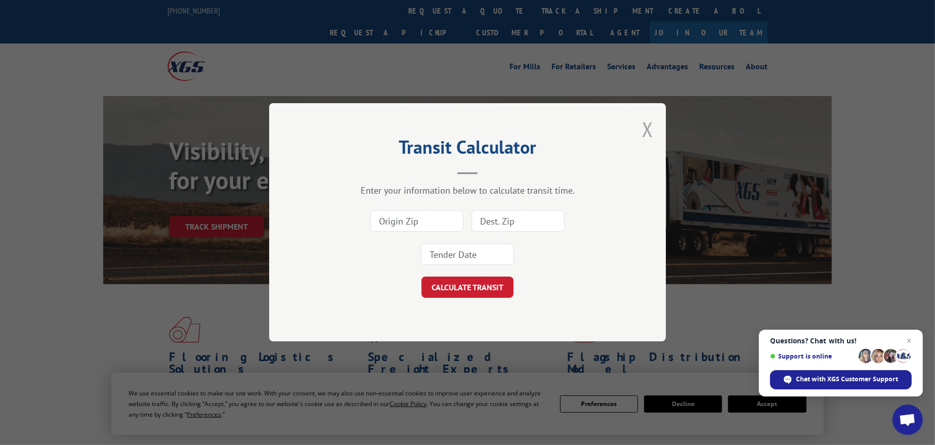 The width and height of the screenshot is (935, 445). What do you see at coordinates (468, 255) in the screenshot?
I see `input: Tender Date` at bounding box center [468, 255].